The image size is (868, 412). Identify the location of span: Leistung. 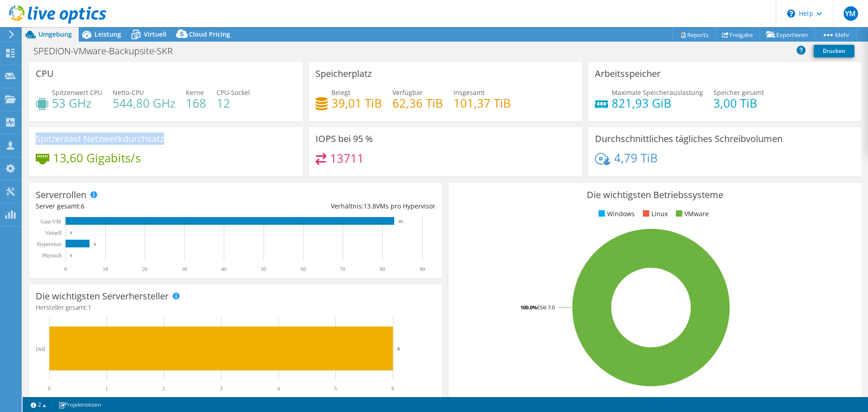
(108, 34).